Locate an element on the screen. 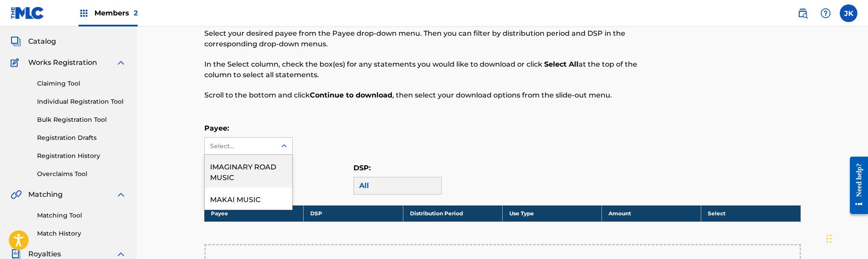  a: Matching Tool is located at coordinates (81, 215).